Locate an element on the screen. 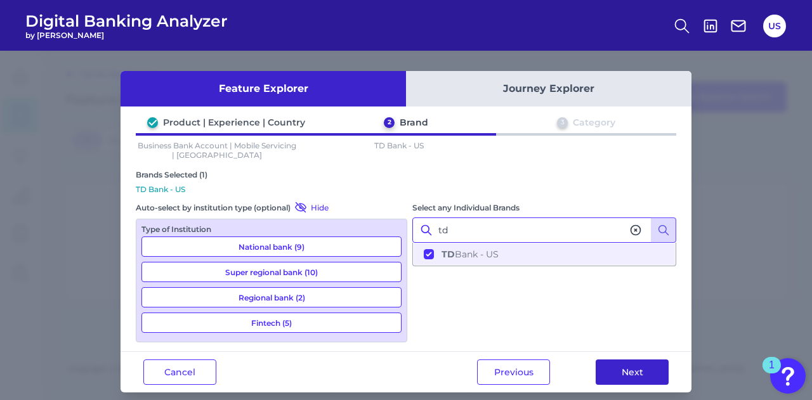 The height and width of the screenshot is (400, 812). button: Open Resource Center, 1 new notification is located at coordinates (788, 376).